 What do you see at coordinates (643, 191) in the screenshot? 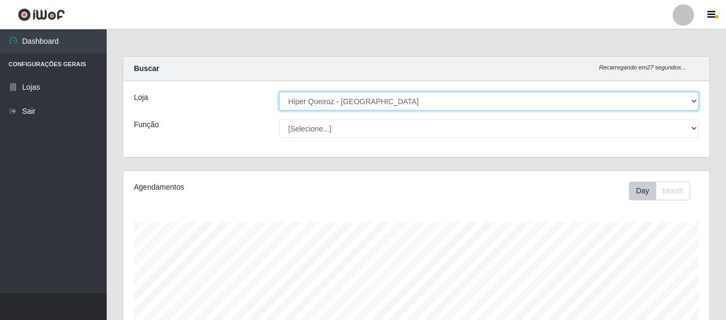
I see `button: Day` at bounding box center [643, 191].